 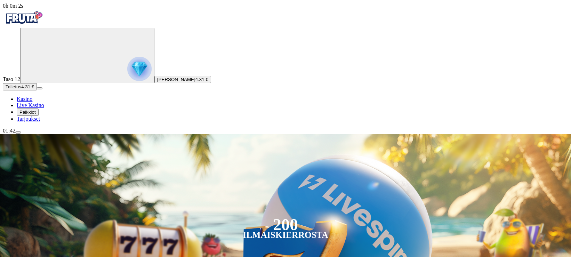 What do you see at coordinates (11, 79) in the screenshot?
I see `span: Taso 12` at bounding box center [11, 79].